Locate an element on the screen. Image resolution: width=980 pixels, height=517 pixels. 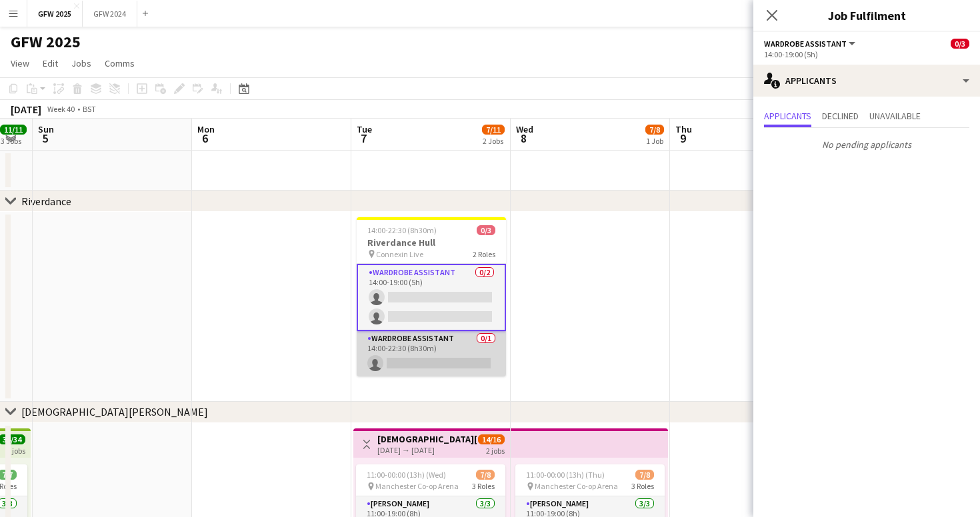
span: 11:00-00:00 (13h) (Wed) is located at coordinates (406, 475).